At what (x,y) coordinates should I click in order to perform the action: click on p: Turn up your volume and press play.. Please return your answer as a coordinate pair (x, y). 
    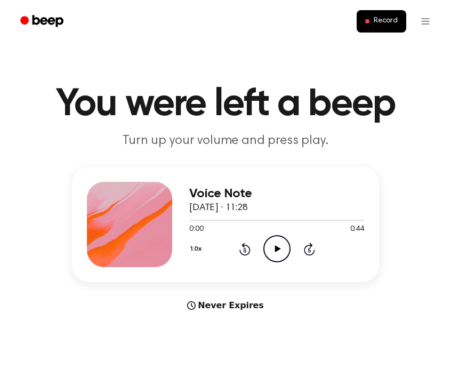
    Looking at the image, I should click on (226, 141).